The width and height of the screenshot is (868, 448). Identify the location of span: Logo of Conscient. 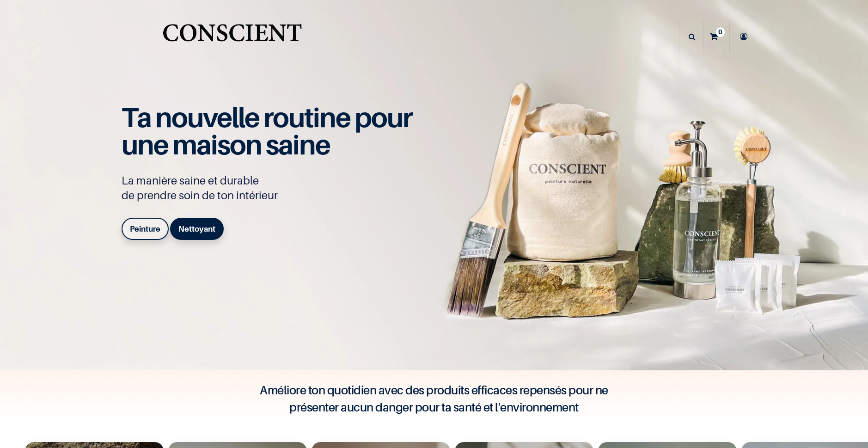
(232, 37).